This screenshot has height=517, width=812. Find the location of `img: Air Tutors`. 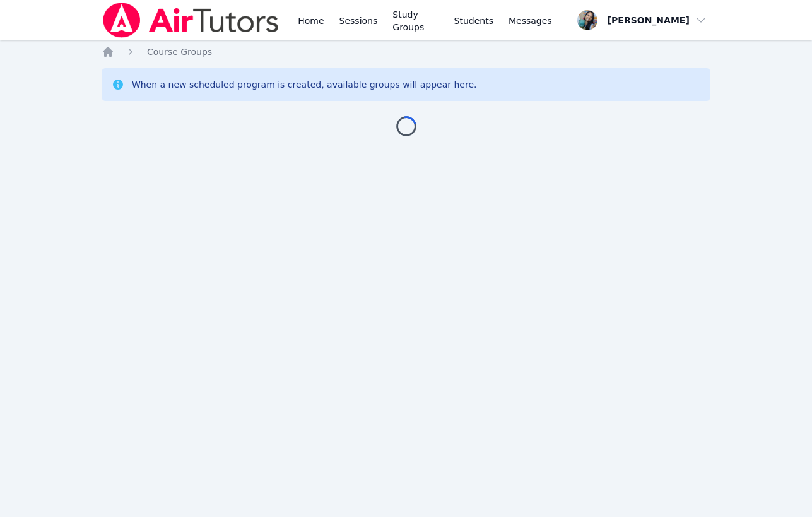

img: Air Tutors is located at coordinates (191, 20).